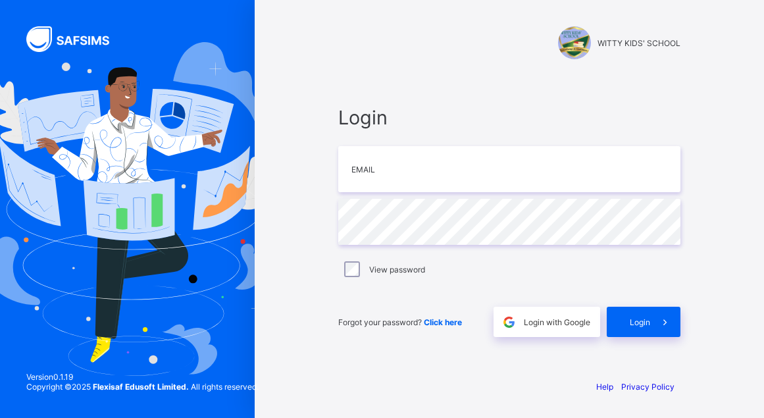 This screenshot has width=764, height=418. I want to click on span: Version 0.1.19, so click(142, 377).